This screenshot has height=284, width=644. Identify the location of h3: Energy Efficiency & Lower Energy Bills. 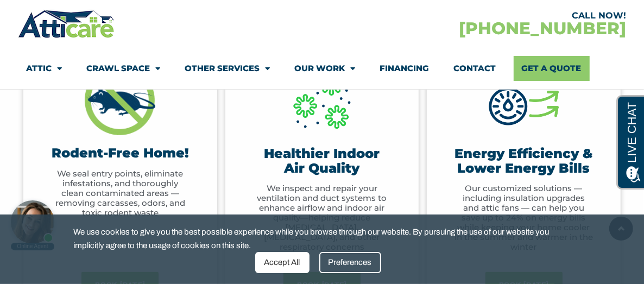
(523, 161).